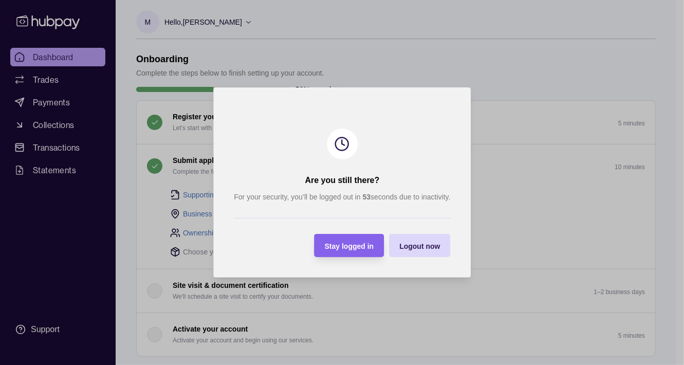  I want to click on p: For your security, you’ll be logged out in seconds due to inactivity., so click(342, 197).